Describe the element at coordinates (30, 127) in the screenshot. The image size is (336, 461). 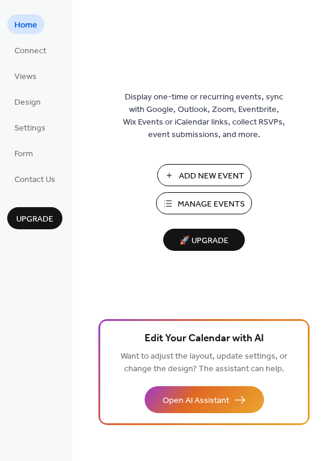
I see `a: Settings` at that location.